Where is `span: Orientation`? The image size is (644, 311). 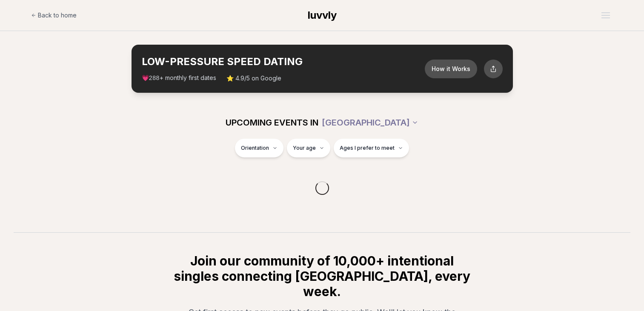
span: Orientation is located at coordinates (255, 148).